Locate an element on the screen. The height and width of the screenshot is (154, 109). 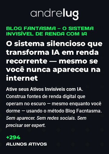
h4: ALUNOS ativos is located at coordinates (26, 145).